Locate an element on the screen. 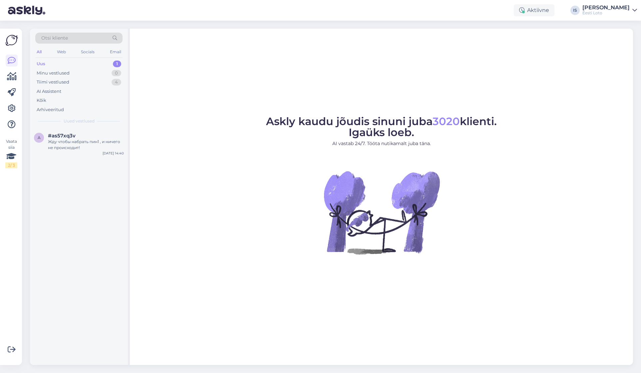 This screenshot has width=641, height=373. div: Tiimi vestlused is located at coordinates (53, 82).